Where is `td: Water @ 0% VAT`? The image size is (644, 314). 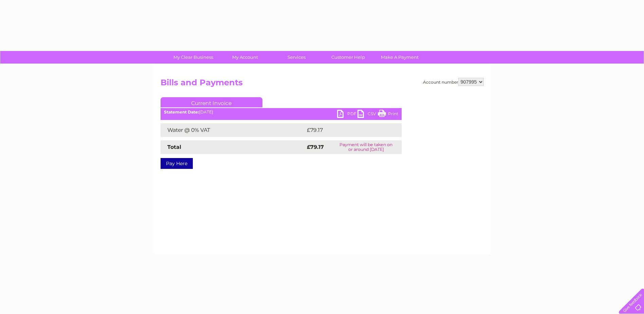
td: Water @ 0% VAT is located at coordinates (233, 130).